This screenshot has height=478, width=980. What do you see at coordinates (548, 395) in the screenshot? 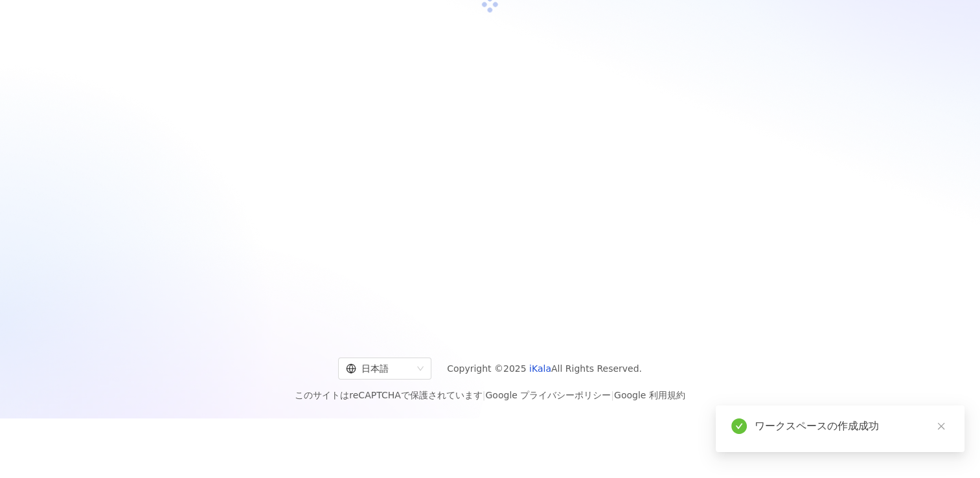
I see `a: Google プライバシーポリシー` at bounding box center [548, 395].